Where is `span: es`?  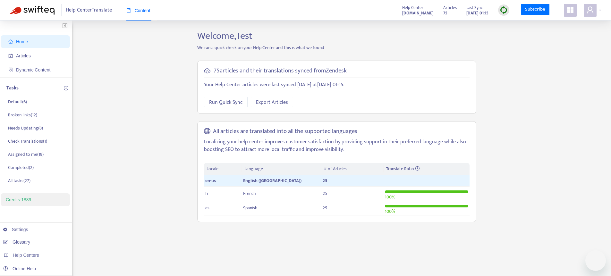 span: es is located at coordinates (207, 208).